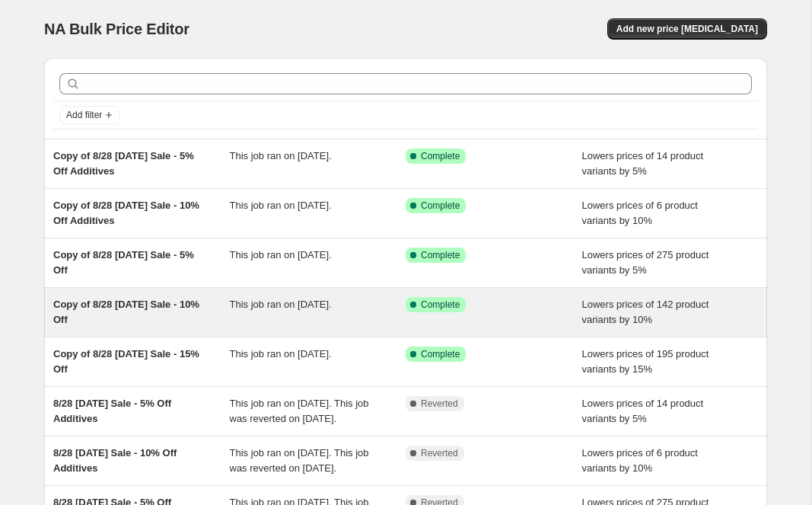 This screenshot has width=812, height=505. Describe the element at coordinates (646, 262) in the screenshot. I see `span: Lowers prices of 275 product variants by 5%` at that location.